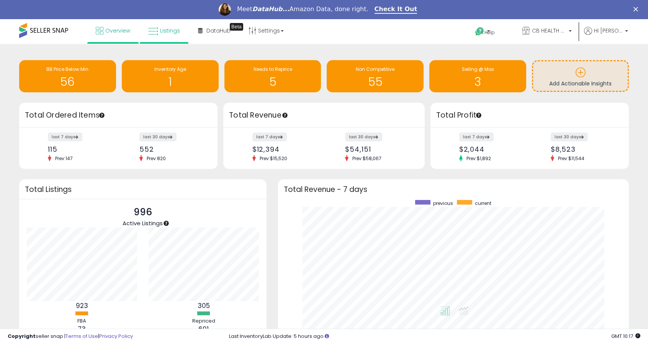  What do you see at coordinates (626, 336) in the screenshot?
I see `span: 2025-10-8 10:17 GMT` at bounding box center [626, 336].